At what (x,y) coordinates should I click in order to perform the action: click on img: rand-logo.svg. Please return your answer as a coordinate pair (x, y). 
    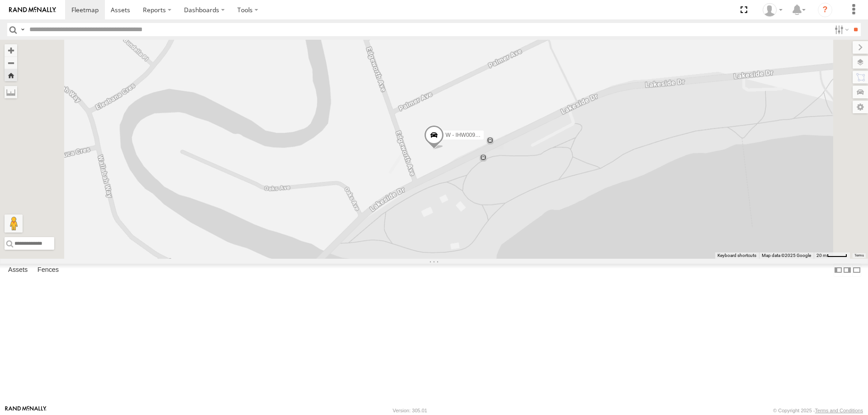
    Looking at the image, I should click on (33, 10).